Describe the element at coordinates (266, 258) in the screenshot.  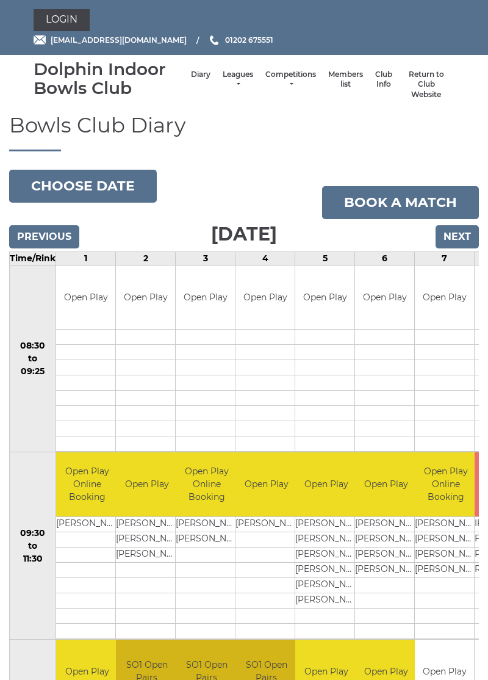
I see `td: 4` at that location.